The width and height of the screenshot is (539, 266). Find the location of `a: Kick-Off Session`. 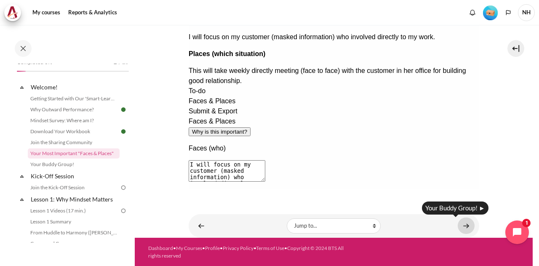

a: Kick-Off Session is located at coordinates (74, 176).